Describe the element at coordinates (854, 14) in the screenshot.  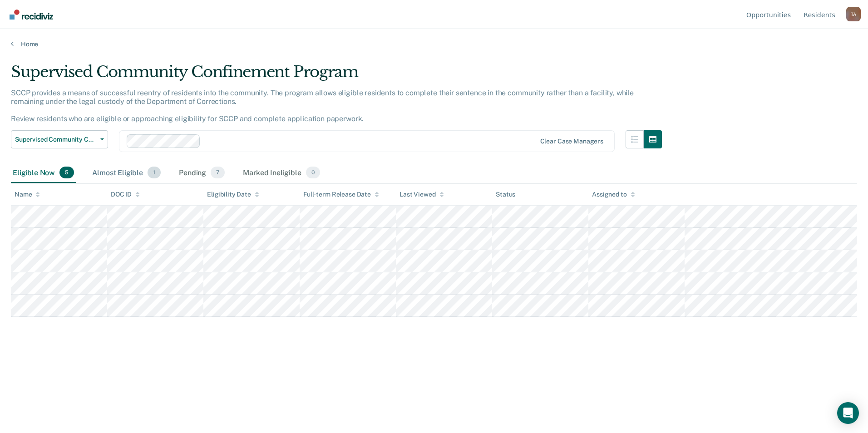
I see `div: T A` at that location.